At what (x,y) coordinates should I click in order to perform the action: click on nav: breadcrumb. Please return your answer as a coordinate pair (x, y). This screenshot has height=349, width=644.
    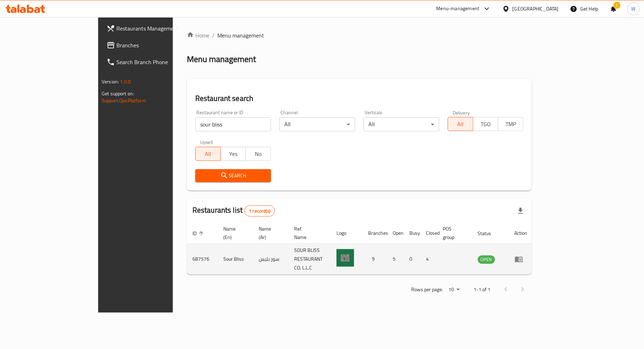
    Looking at the image, I should click on (359, 36).